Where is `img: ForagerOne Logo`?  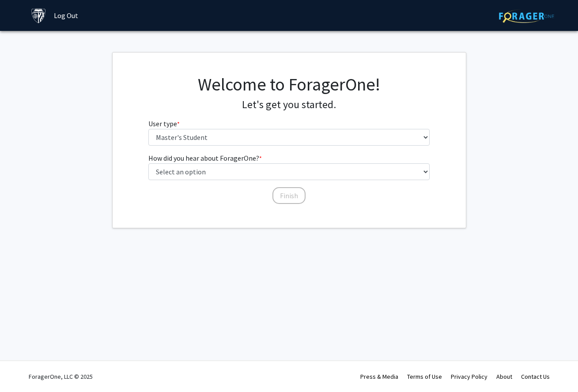 img: ForagerOne Logo is located at coordinates (526, 16).